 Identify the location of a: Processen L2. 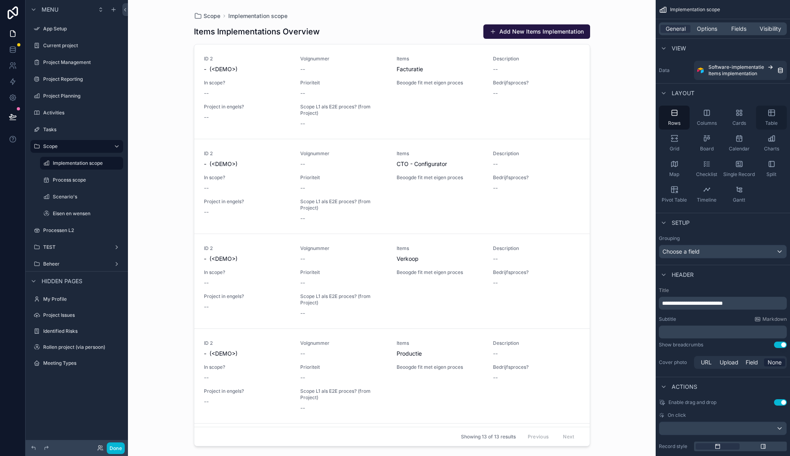
(77, 230).